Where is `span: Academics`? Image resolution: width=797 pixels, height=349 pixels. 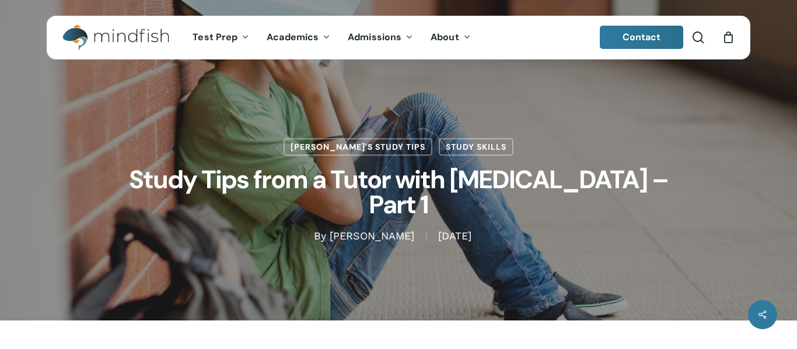
span: Academics is located at coordinates (292, 37).